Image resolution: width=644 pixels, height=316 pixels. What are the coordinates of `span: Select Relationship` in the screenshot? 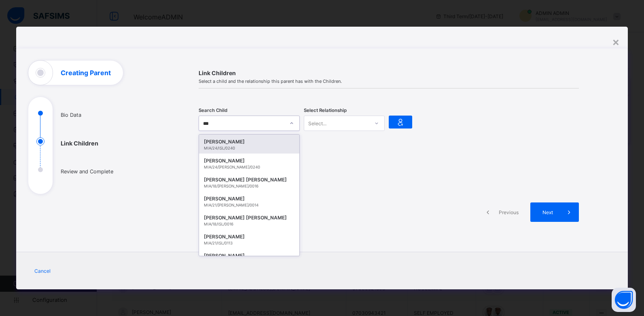 It's located at (325, 110).